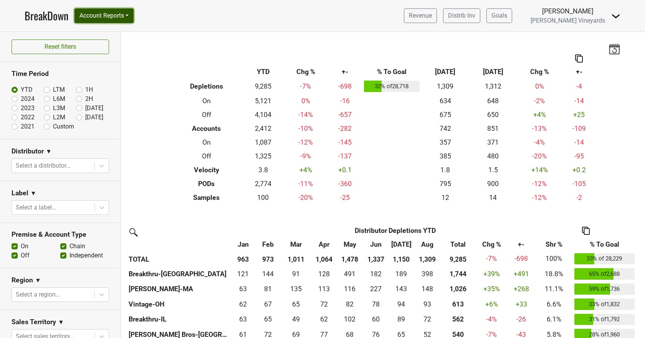 The height and width of the screenshot is (338, 645). Describe the element at coordinates (34, 322) in the screenshot. I see `h3: Sales Territory` at that location.